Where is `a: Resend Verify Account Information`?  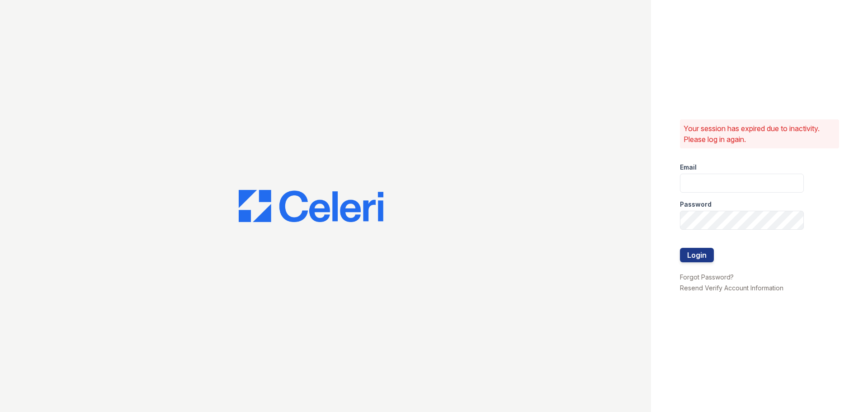 a: Resend Verify Account Information is located at coordinates (732, 288).